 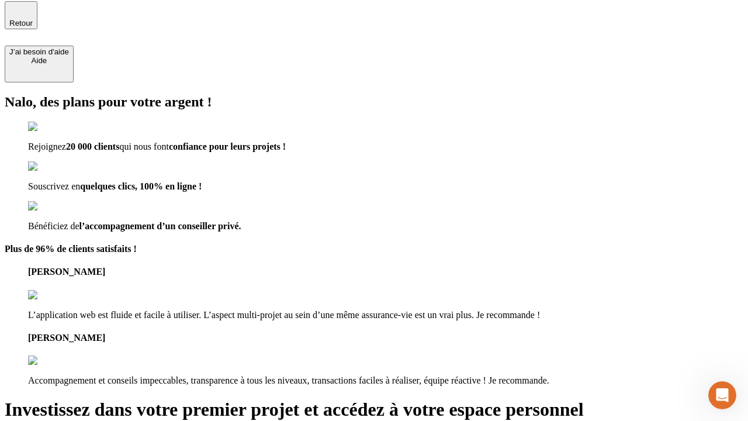 What do you see at coordinates (374, 102) in the screenshot?
I see `h2: Nalo, des plans pour votre argent !` at bounding box center [374, 102].